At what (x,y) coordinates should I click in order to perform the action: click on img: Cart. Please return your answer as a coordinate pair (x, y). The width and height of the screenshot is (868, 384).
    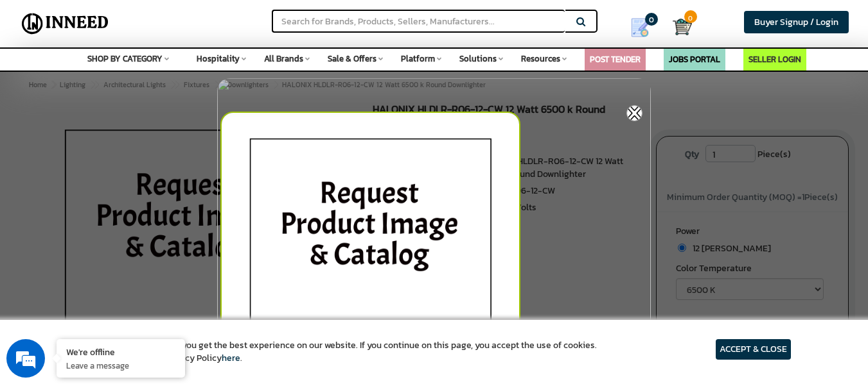
    Looking at the image, I should click on (682, 27).